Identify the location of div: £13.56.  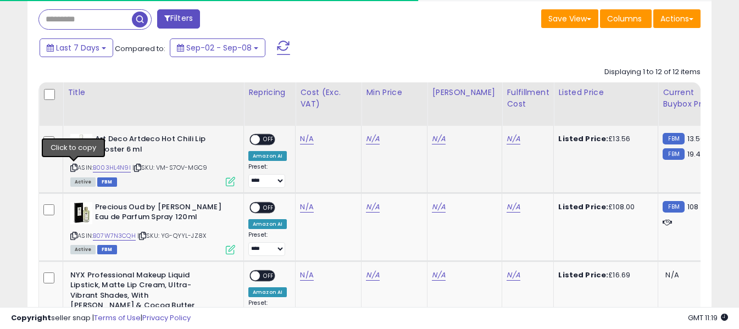
(604, 139).